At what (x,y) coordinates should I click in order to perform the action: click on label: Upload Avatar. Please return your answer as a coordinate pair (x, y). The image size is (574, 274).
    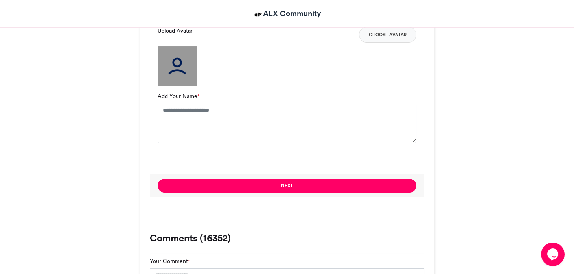
    Looking at the image, I should click on (175, 31).